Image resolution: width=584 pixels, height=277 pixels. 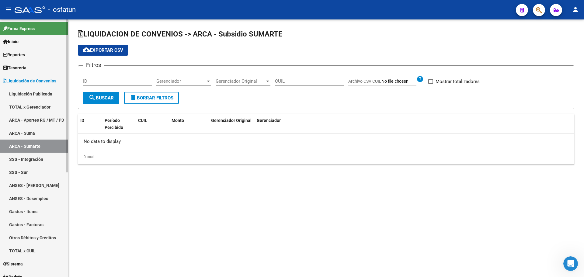 What do you see at coordinates (103, 50) in the screenshot?
I see `span: Exportar CSV` at bounding box center [103, 50].